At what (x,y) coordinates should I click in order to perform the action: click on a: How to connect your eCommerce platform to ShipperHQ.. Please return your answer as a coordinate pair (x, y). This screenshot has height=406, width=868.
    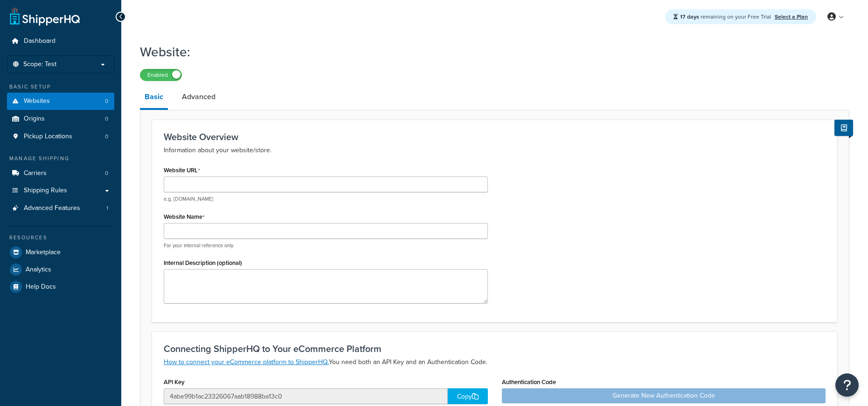
    Looking at the image, I should click on (246, 362).